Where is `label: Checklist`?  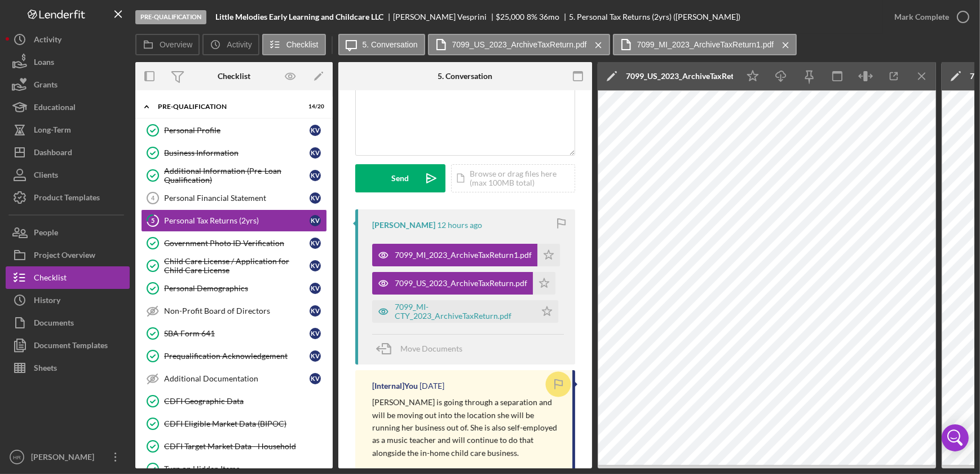
label: Checklist is located at coordinates (302, 45).